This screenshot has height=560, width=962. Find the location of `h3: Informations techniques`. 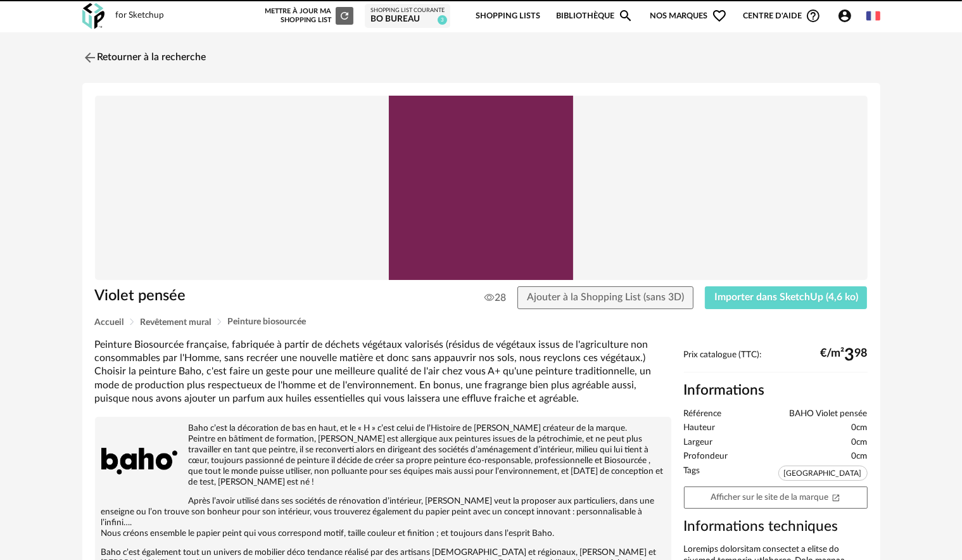

h3: Informations techniques is located at coordinates (776, 526).